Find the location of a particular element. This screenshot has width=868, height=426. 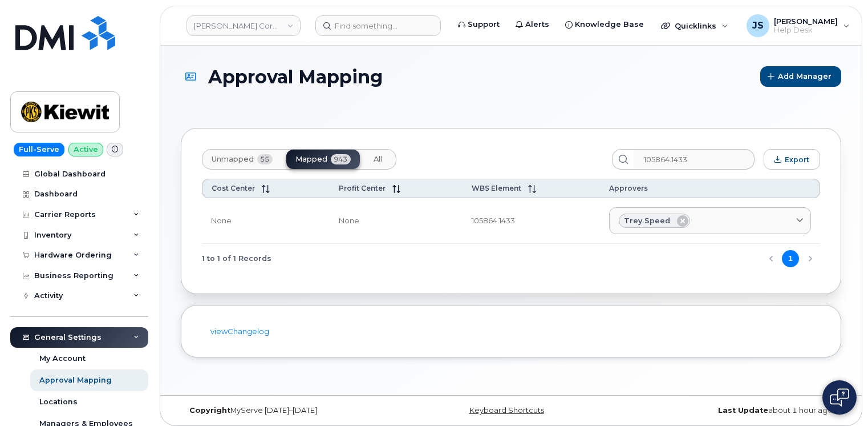

button: Export is located at coordinates (791, 159).